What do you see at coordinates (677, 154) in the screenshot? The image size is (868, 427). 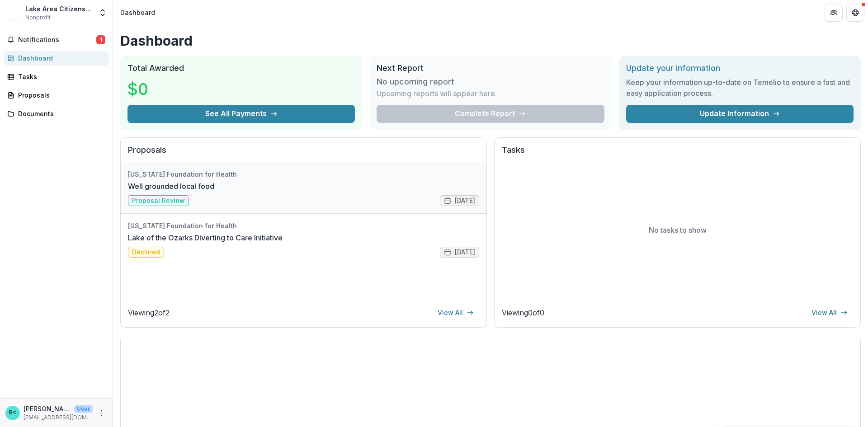 I see `h2: Tasks` at bounding box center [677, 154].